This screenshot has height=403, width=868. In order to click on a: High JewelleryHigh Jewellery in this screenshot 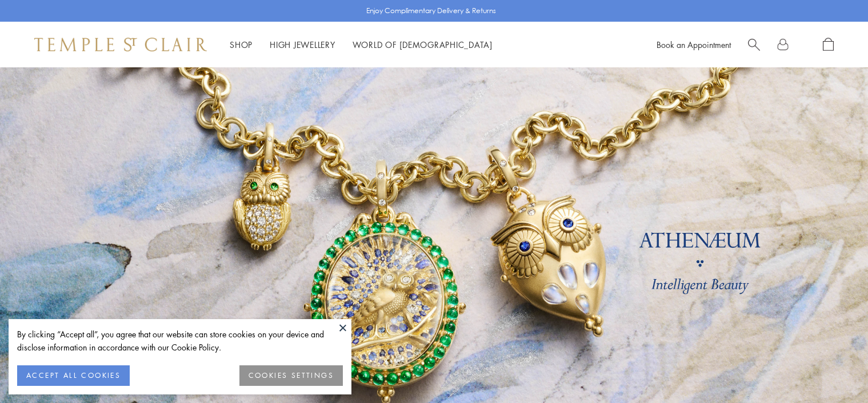, I will do `click(302, 44)`.